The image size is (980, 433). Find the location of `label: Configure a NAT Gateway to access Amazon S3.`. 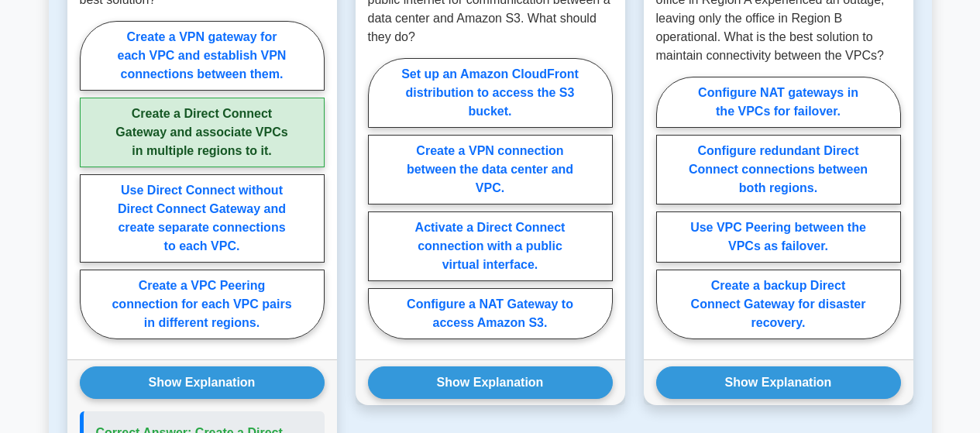

label: Configure a NAT Gateway to access Amazon S3. is located at coordinates (490, 314).